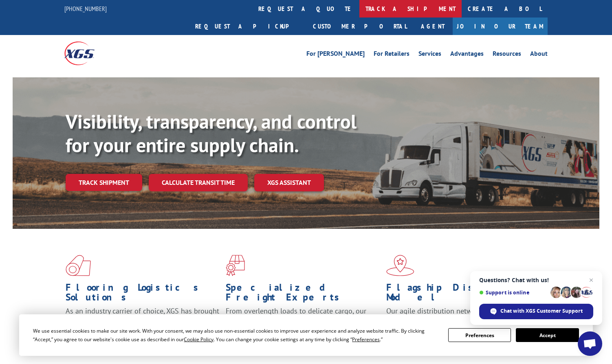 The width and height of the screenshot is (612, 364). Describe the element at coordinates (463, 295) in the screenshot. I see `h1: Flagship Distribution Model` at that location.